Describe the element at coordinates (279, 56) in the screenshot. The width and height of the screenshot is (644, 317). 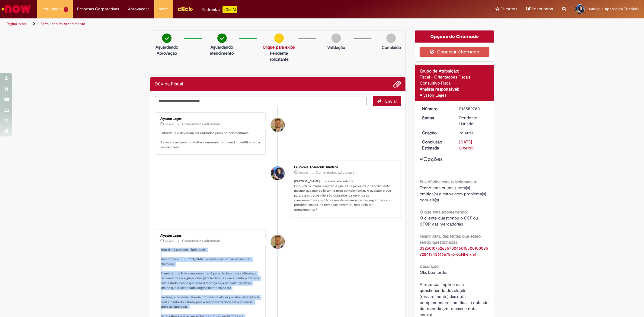
I see `p: Pendente solicitante` at that location.